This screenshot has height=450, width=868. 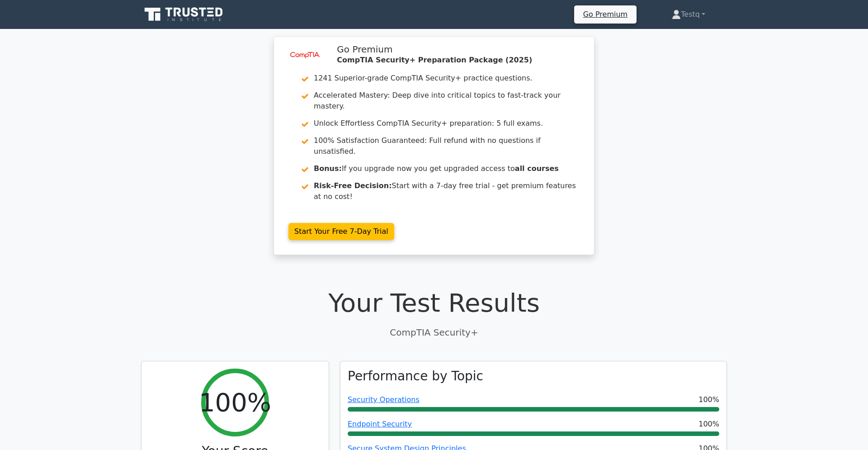 What do you see at coordinates (606, 14) in the screenshot?
I see `a: Go Premium` at bounding box center [606, 14].